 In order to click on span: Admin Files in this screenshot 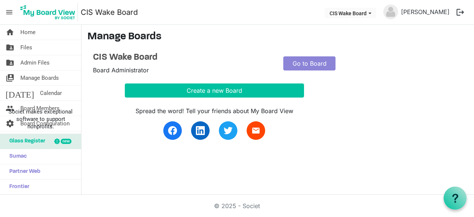, I will do `click(35, 63)`.